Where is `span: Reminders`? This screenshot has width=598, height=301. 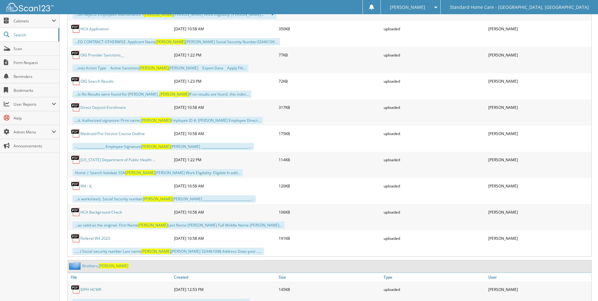
span: Reminders is located at coordinates (35, 76).